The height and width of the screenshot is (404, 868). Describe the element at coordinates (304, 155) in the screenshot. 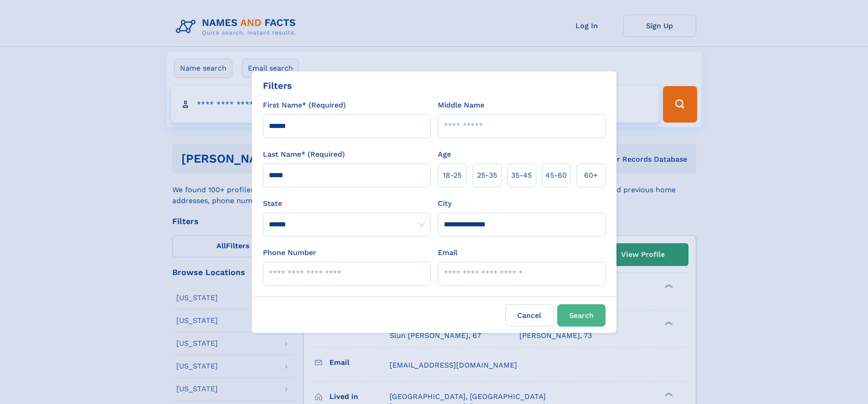

I see `label: Last Name* (Required)` at that location.